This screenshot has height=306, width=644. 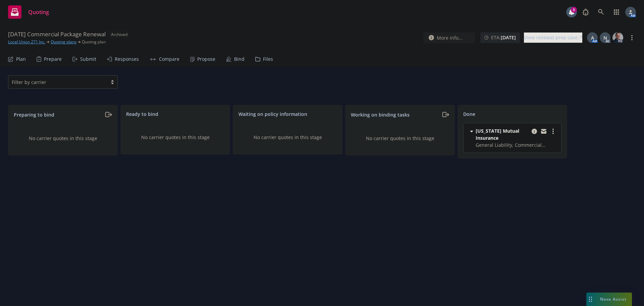 I want to click on span: ETA :, so click(x=503, y=38).